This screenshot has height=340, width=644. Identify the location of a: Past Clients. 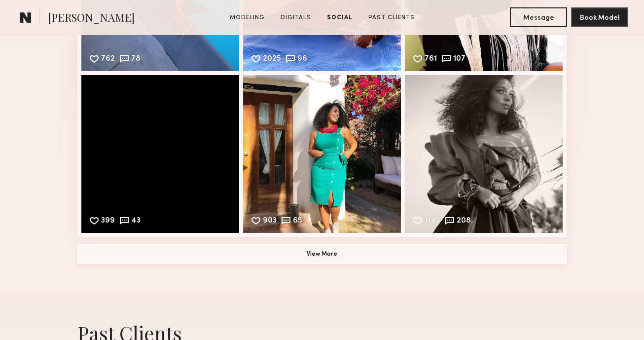
(392, 18).